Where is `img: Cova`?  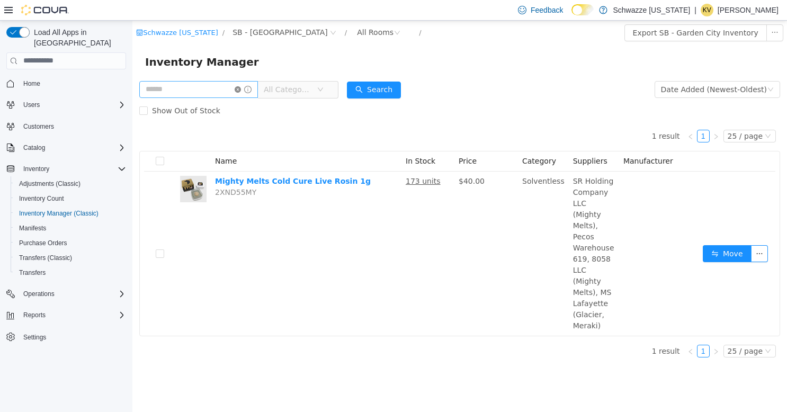 img: Cova is located at coordinates (45, 10).